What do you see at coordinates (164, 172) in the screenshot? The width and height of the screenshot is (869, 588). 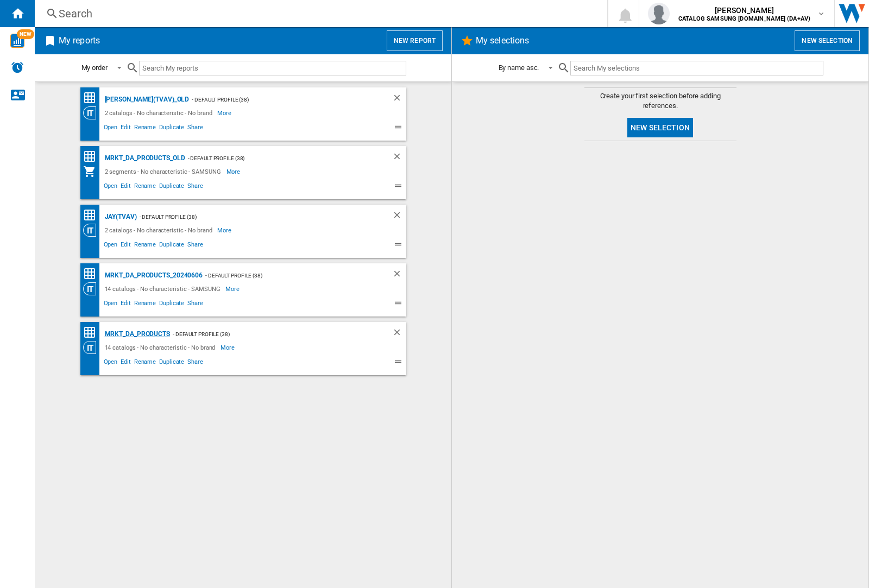 I see `div: 2 segments - No characteristic - SAMSUNG` at bounding box center [164, 172].